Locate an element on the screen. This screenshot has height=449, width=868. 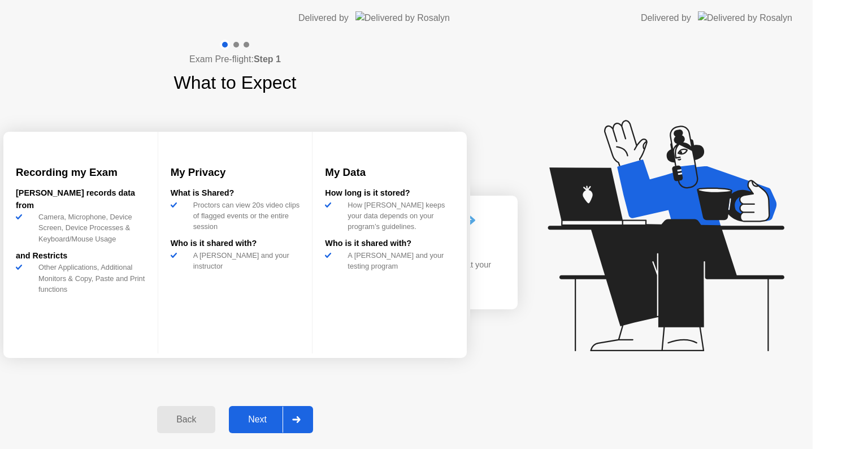
div: What is Shared? is located at coordinates (235, 193).